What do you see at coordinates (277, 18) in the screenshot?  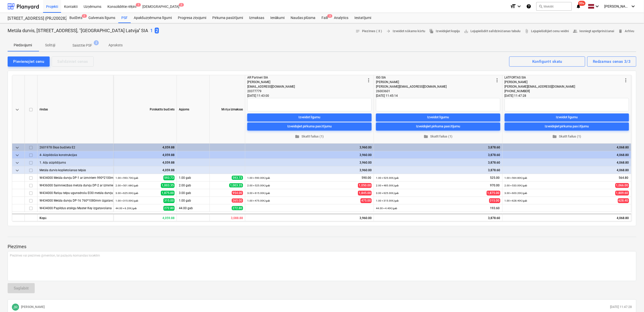 I see `a: Ienākumi` at bounding box center [277, 18].